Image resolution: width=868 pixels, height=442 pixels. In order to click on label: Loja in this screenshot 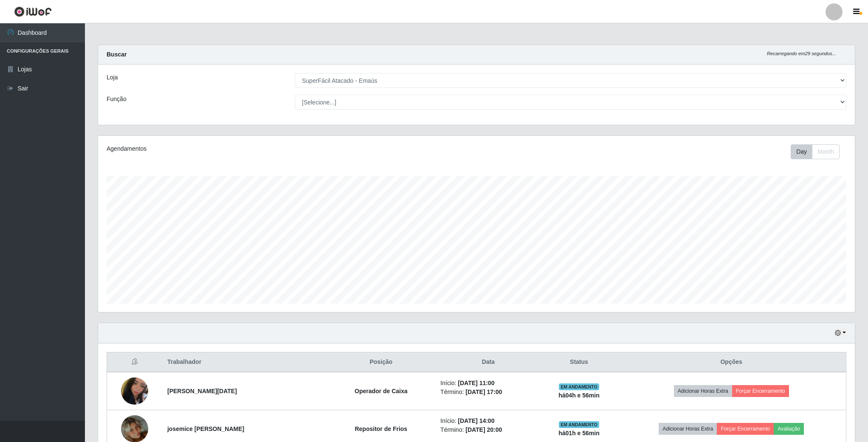, I will do `click(112, 77)`.